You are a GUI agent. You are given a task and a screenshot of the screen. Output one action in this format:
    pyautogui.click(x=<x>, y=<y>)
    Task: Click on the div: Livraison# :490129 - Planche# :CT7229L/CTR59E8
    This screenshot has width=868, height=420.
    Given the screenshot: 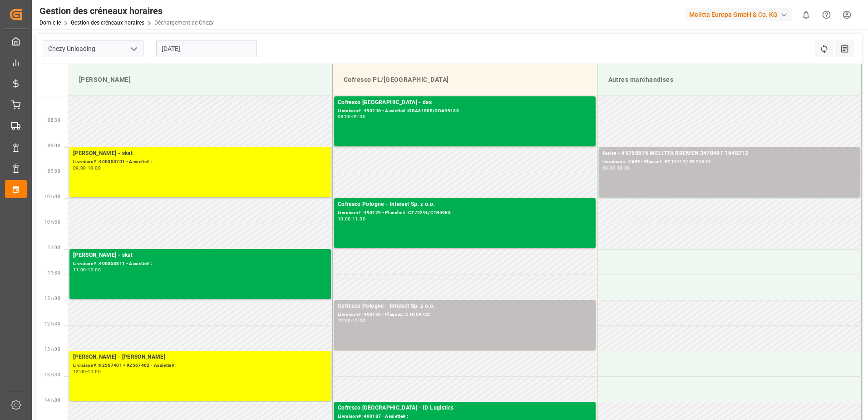 What is the action you would take?
    pyautogui.click(x=465, y=213)
    